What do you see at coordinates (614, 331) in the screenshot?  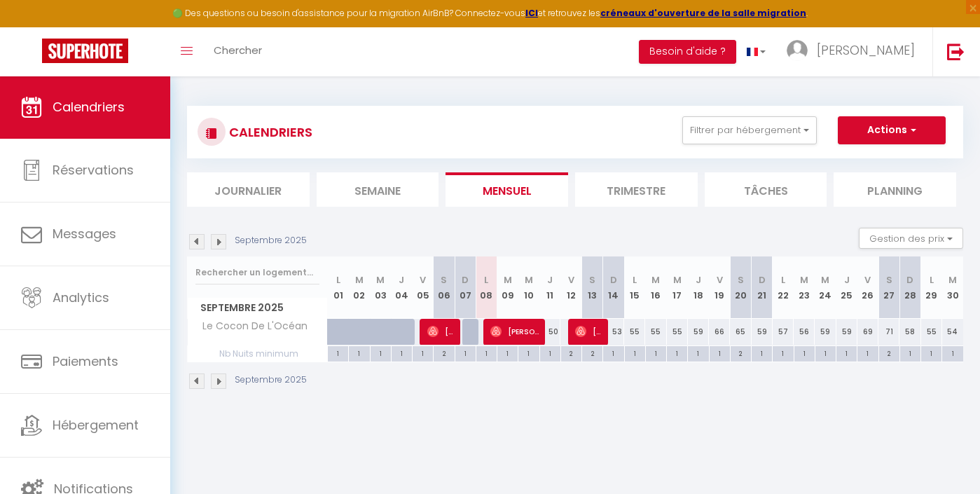 I see `div: 53` at bounding box center [614, 331].